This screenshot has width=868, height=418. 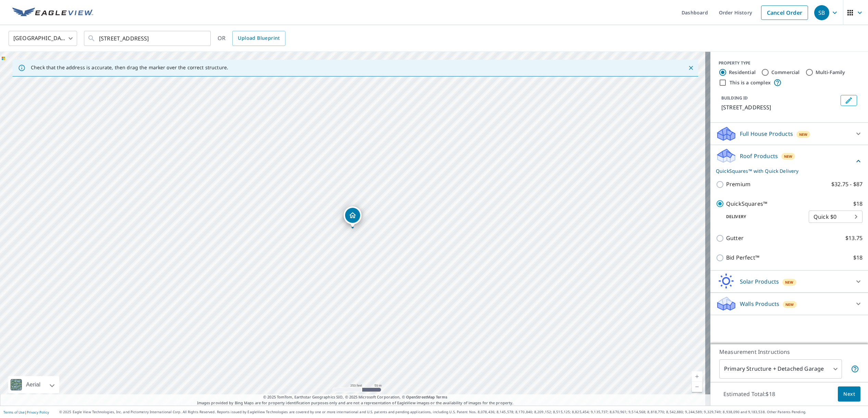 What do you see at coordinates (53, 13) in the screenshot?
I see `img: EV Logo` at bounding box center [53, 13].